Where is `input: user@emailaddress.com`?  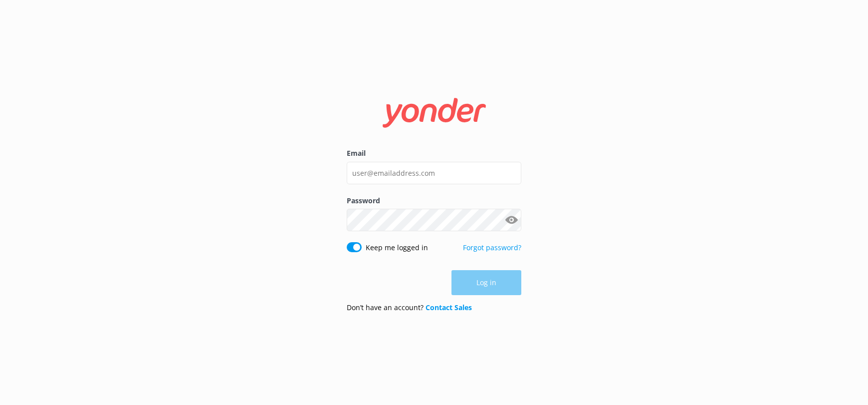 input: user@emailaddress.com is located at coordinates (434, 173).